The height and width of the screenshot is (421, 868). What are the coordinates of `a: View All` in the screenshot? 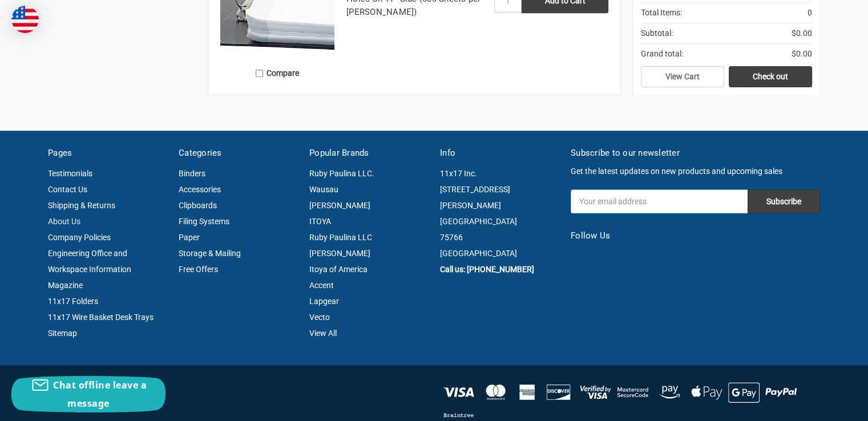 It's located at (323, 333).